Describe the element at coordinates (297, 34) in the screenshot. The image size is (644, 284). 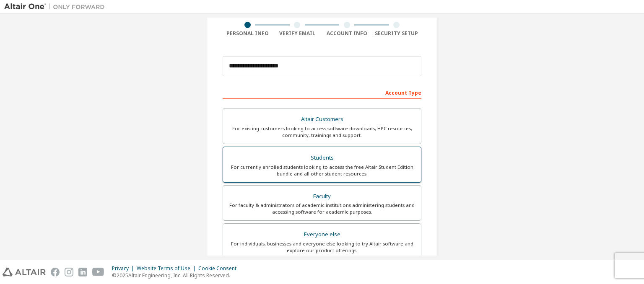
I see `div: Verify Email` at that location.